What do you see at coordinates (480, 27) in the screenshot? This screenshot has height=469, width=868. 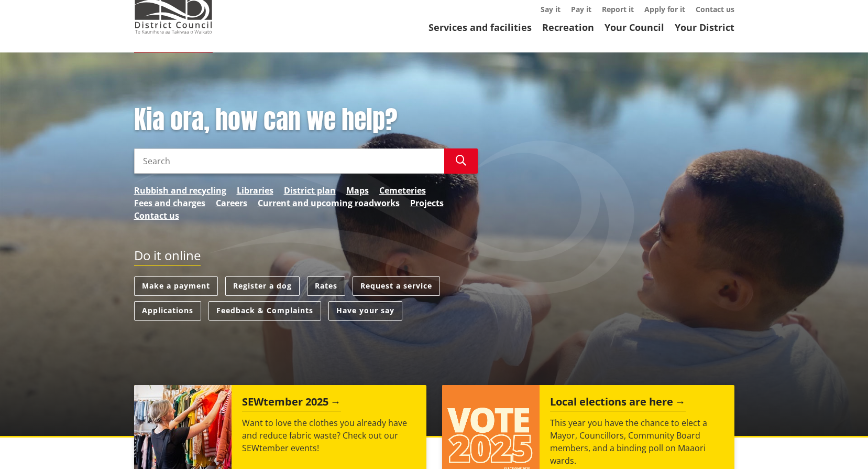 I see `a: Services and facilities` at bounding box center [480, 27].